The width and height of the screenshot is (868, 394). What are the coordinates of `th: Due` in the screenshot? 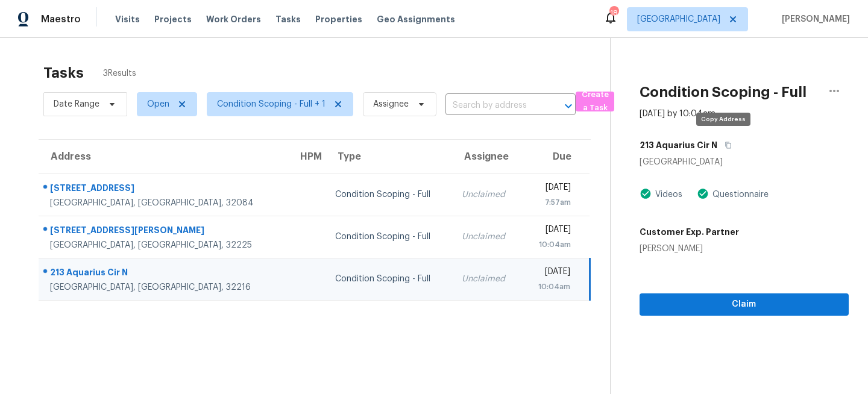 It's located at (556, 157).